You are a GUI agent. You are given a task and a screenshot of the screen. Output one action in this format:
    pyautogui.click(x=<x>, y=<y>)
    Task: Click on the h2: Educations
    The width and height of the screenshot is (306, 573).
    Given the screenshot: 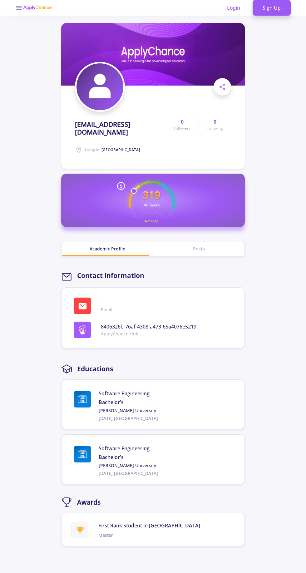 What is the action you would take?
    pyautogui.click(x=95, y=369)
    